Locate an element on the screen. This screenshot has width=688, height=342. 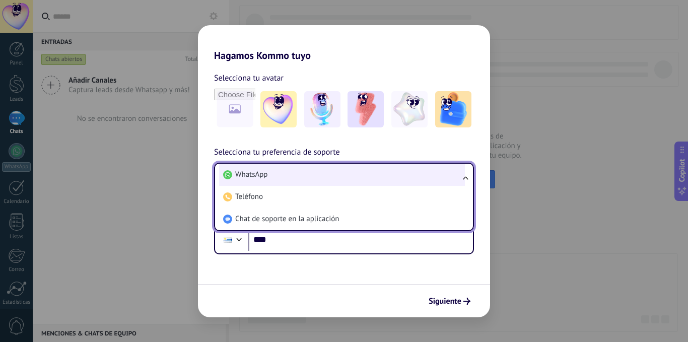
span: Siguiente is located at coordinates (445, 301).